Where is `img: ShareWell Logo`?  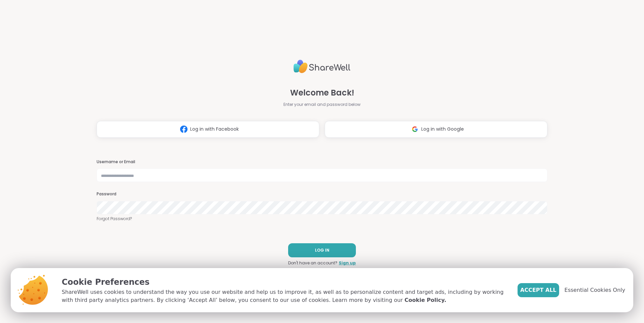
img: ShareWell Logo is located at coordinates (322, 66).